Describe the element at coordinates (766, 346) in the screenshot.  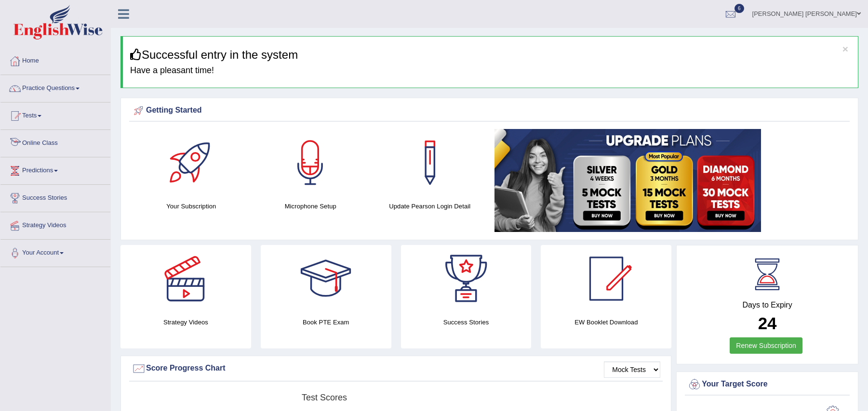
I see `a: Renew Subscription` at that location.